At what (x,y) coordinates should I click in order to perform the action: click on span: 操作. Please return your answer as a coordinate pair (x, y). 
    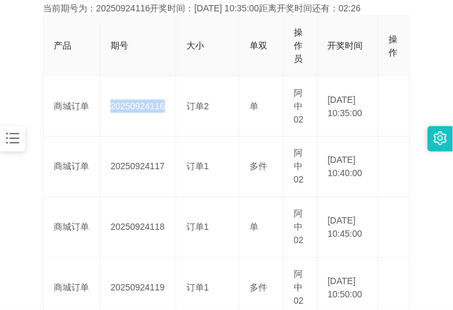
    Looking at the image, I should click on (393, 45).